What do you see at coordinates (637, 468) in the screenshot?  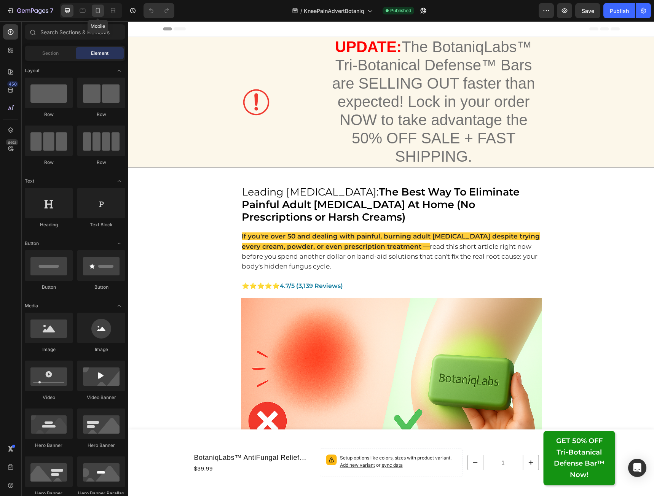 I see `div: Open Intercom Messenger` at bounding box center [637, 468].